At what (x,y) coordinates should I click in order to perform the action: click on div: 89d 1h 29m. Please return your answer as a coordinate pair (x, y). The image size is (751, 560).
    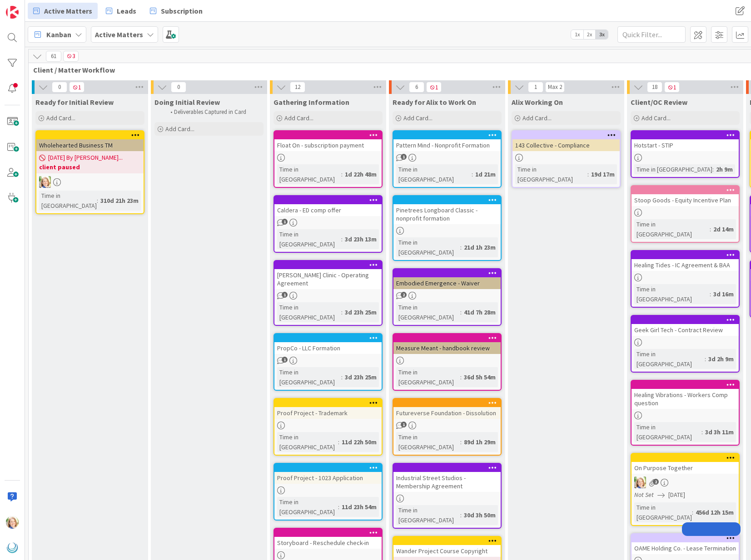
    Looking at the image, I should click on (479, 442).